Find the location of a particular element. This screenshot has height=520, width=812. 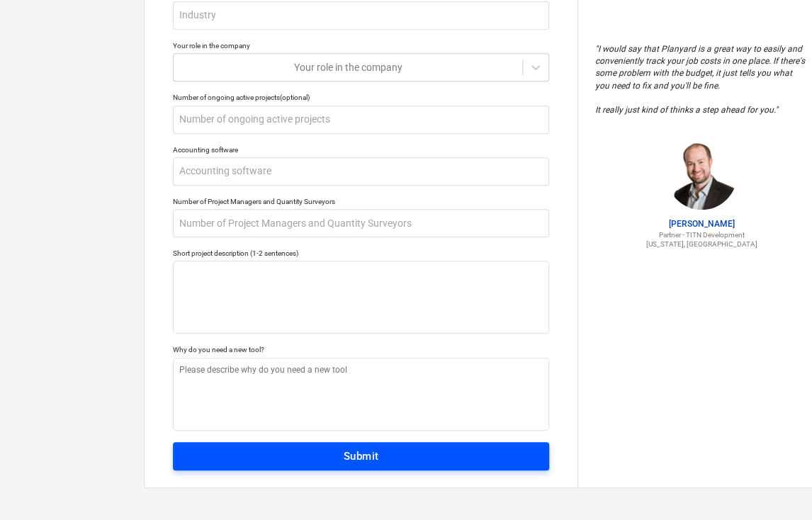

input: Industry is located at coordinates (361, 15).